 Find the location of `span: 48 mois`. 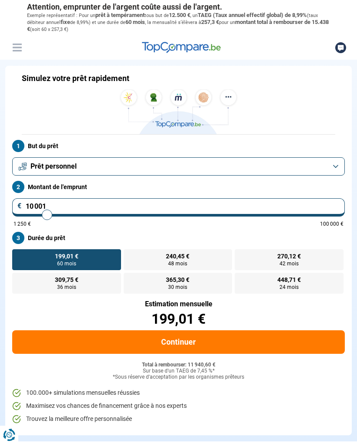

span: 48 mois is located at coordinates (178, 264).